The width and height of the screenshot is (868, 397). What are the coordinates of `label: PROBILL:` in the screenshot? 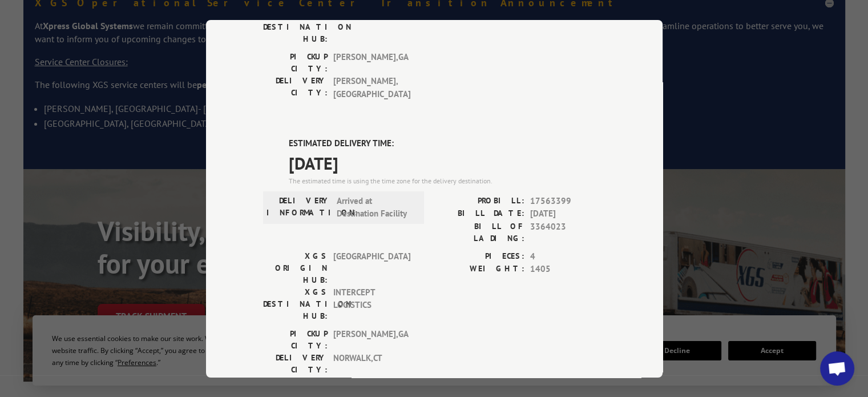 It's located at (479, 201).